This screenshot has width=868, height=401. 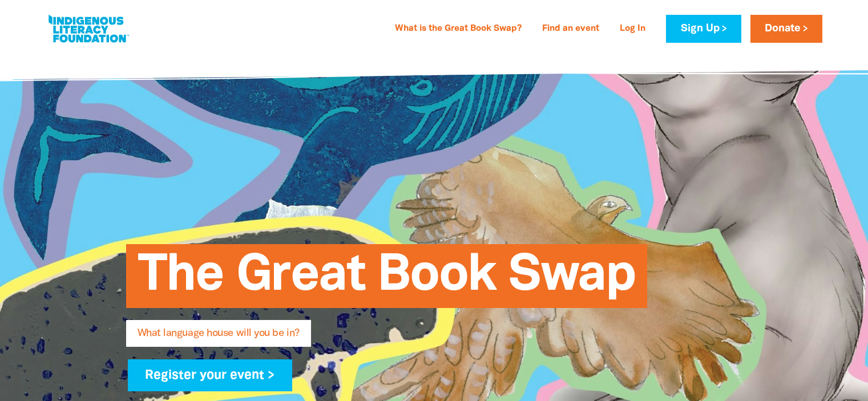 I want to click on a: Donate, so click(x=786, y=29).